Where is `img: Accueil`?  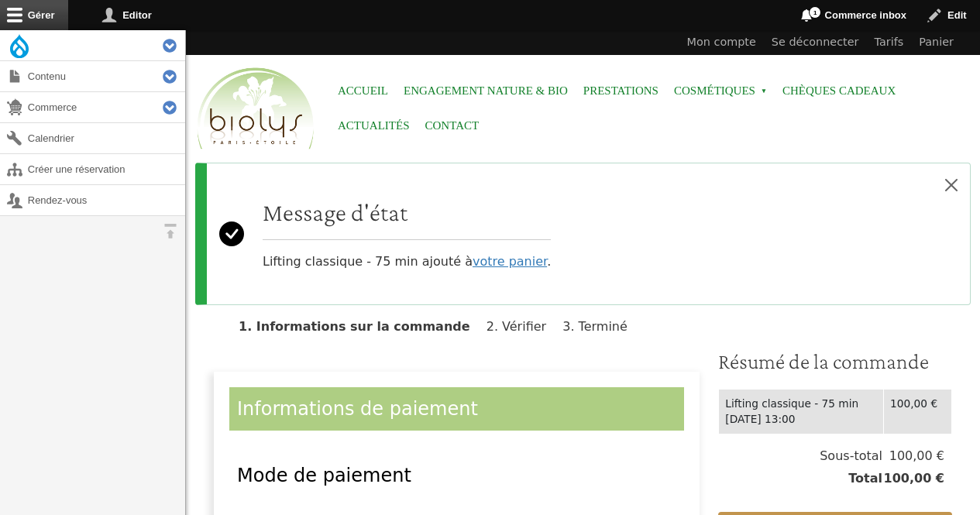 img: Accueil is located at coordinates (256, 109).